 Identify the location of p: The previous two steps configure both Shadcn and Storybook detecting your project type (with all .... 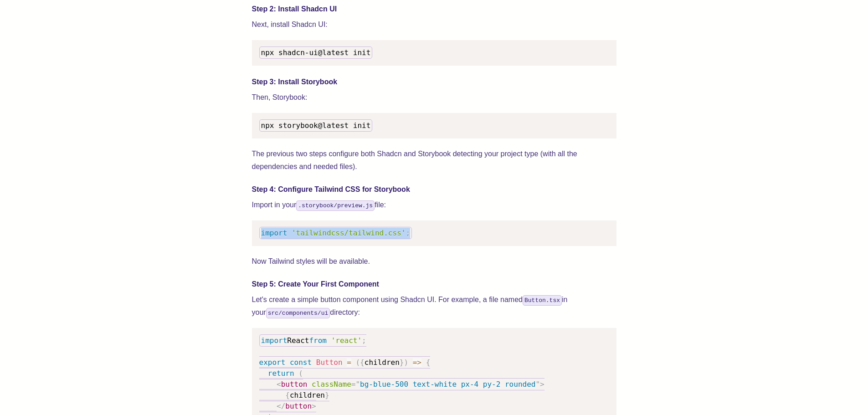
(434, 160).